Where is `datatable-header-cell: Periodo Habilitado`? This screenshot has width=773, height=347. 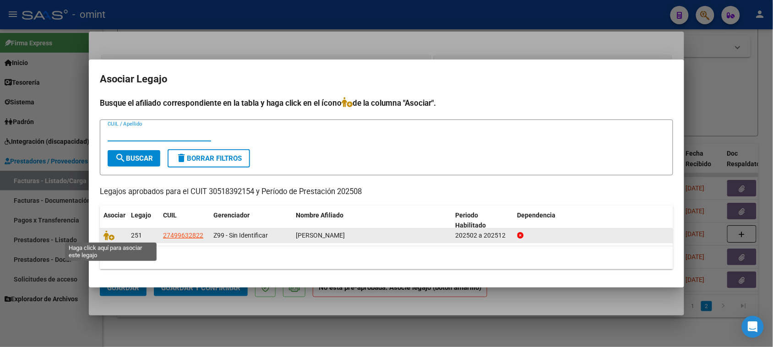
datatable-header-cell: Periodo Habilitado is located at coordinates (483, 221).